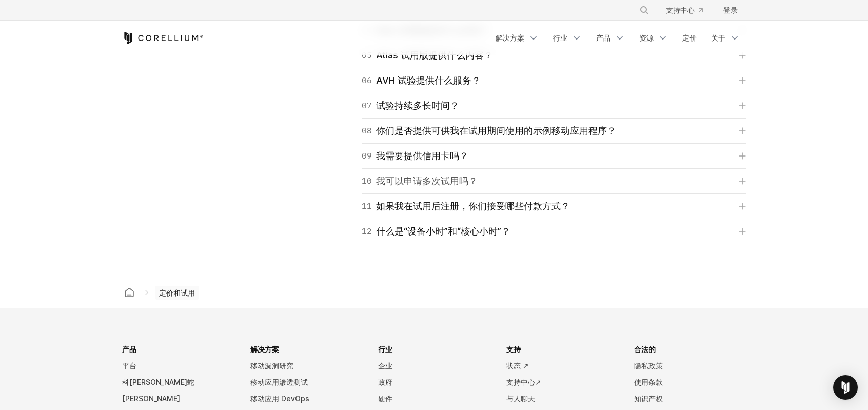 The image size is (868, 410). Describe the element at coordinates (279, 381) in the screenshot. I see `font: 移动应用渗透测试` at that location.